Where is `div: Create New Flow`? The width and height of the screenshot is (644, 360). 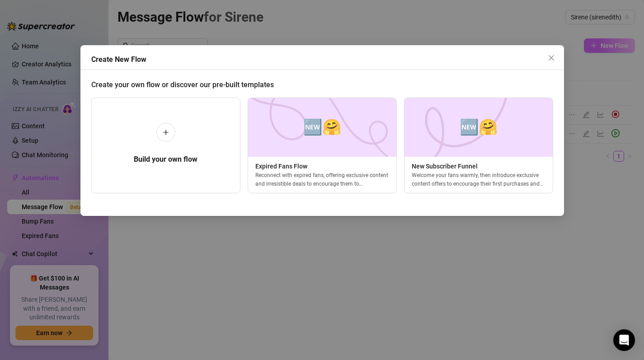
div: Create New Flow is located at coordinates (328, 59).